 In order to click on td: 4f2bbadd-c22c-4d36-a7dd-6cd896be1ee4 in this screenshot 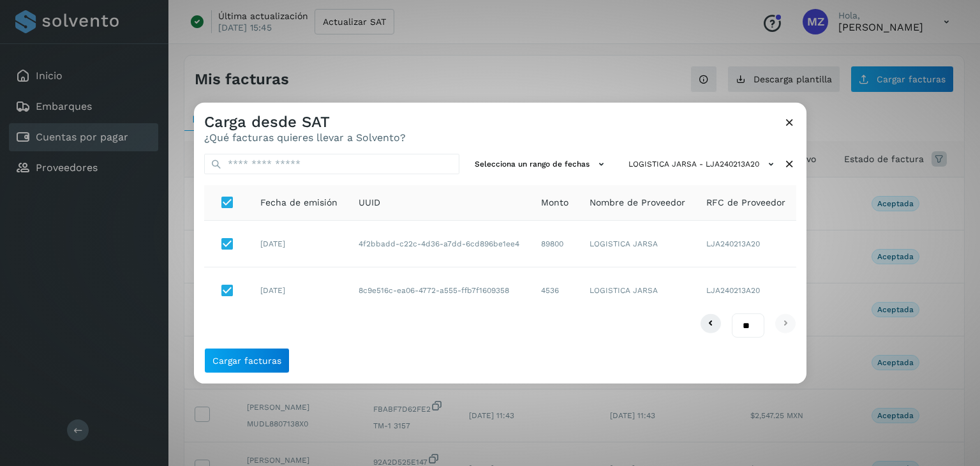, I will do `click(440, 244)`.